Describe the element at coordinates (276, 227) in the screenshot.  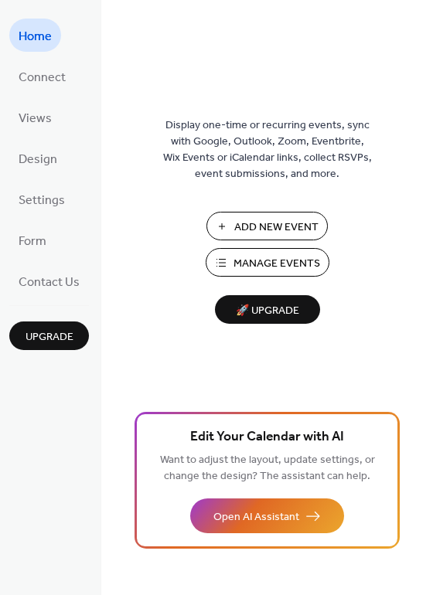
I see `span: Add New Event` at that location.